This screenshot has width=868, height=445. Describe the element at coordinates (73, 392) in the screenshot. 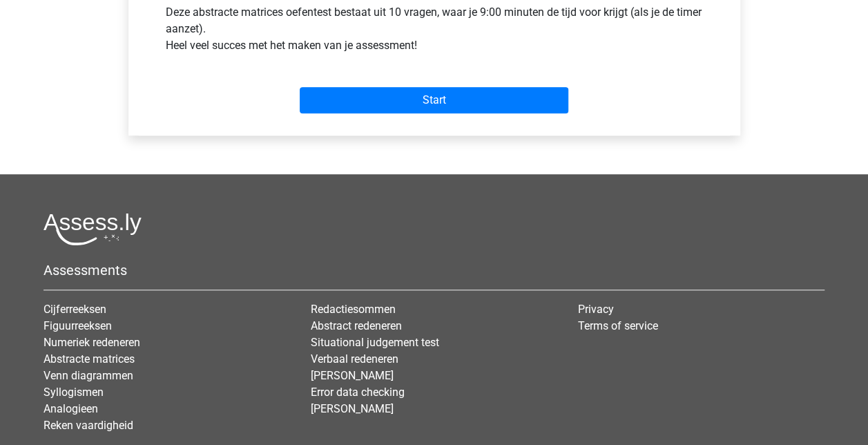

I see `a: Syllogismen` at that location.